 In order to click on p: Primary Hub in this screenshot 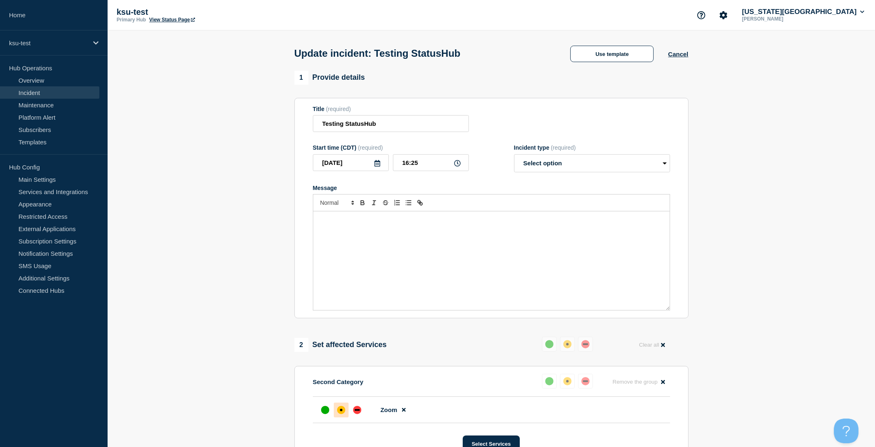, I will do `click(131, 20)`.